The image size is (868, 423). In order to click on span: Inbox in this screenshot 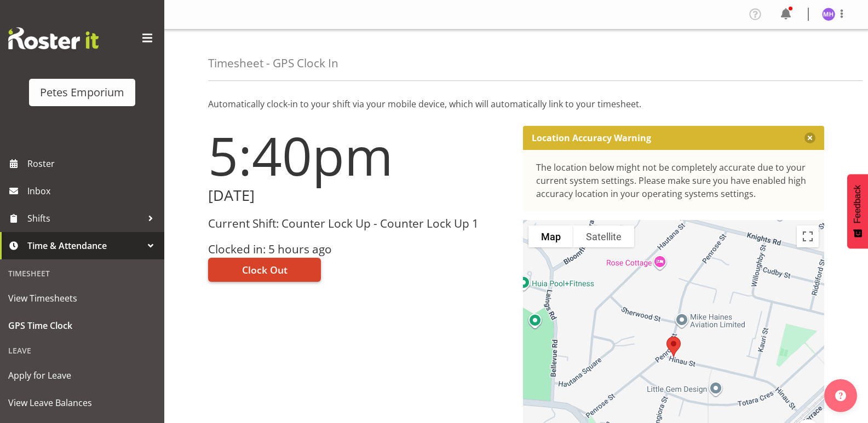, I will do `click(93, 191)`.